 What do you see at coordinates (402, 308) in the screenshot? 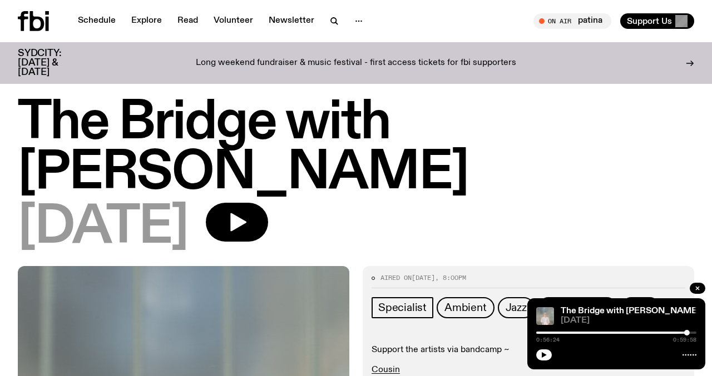
I see `span: Specialist` at bounding box center [402, 308].